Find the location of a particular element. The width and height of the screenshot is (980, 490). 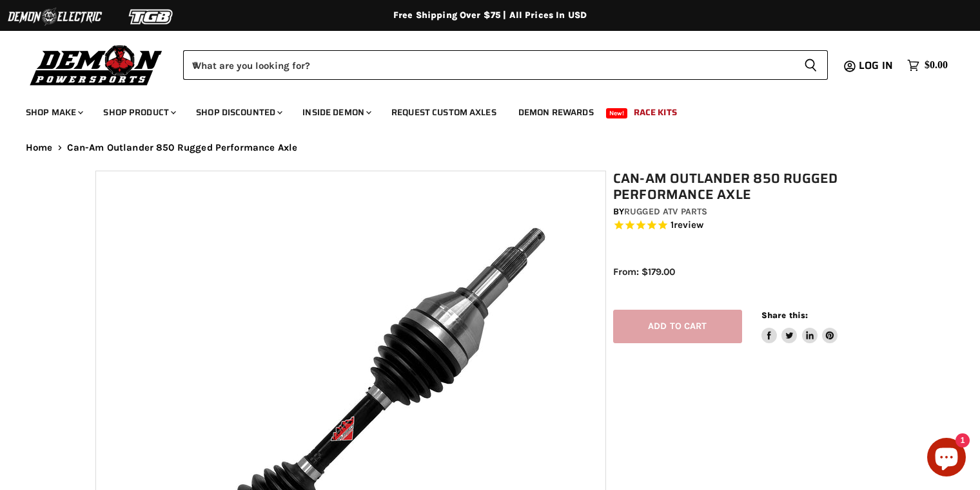

img: Demon Electric Logo 2 is located at coordinates (54, 17).